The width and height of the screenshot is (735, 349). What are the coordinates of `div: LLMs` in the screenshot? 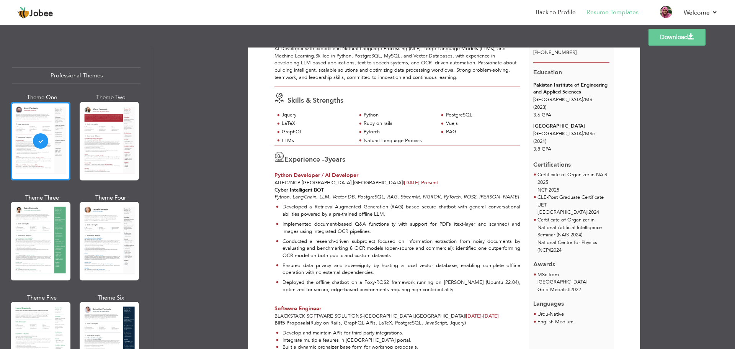 It's located at (317, 141).